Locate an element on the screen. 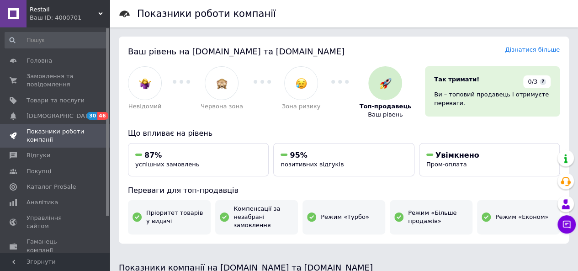 This screenshot has height=271, width=578. span: 46 is located at coordinates (102, 116).